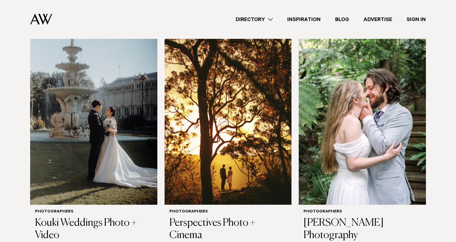 The height and width of the screenshot is (242, 456). Describe the element at coordinates (228, 229) in the screenshot. I see `h3: Perspectives Photo + Cinema` at that location.